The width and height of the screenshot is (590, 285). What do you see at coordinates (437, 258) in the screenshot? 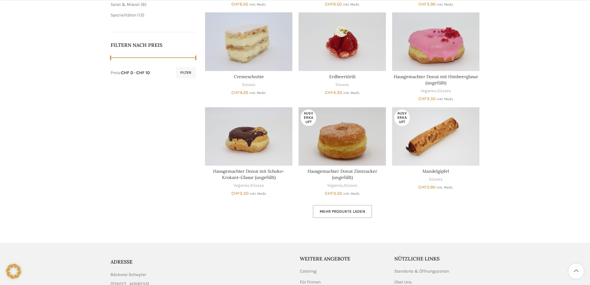
I see `h5: Nützliche Links` at bounding box center [437, 258].